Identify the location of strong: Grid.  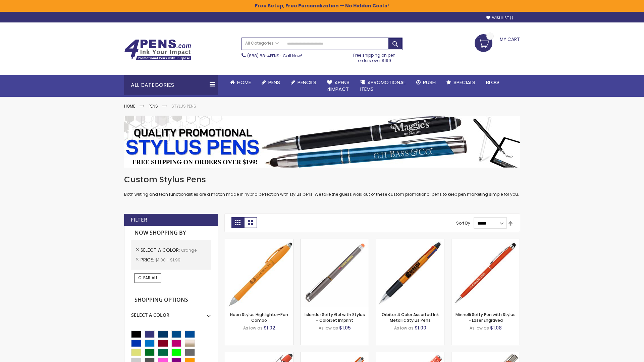
(238, 223).